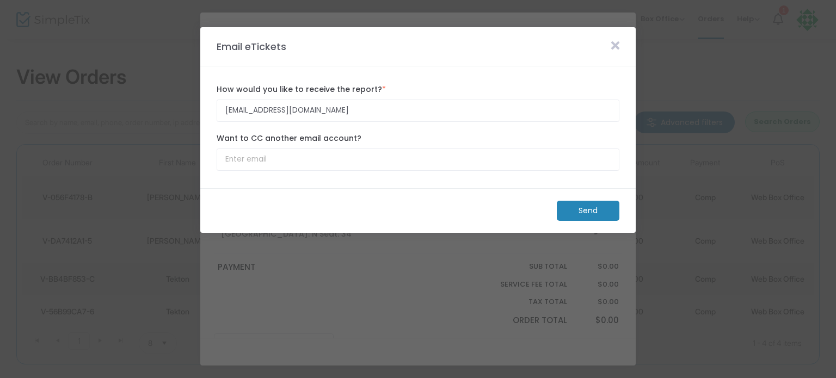 The width and height of the screenshot is (836, 378). What do you see at coordinates (418, 89) in the screenshot?
I see `label: How would you like to receive the report?` at bounding box center [418, 89].